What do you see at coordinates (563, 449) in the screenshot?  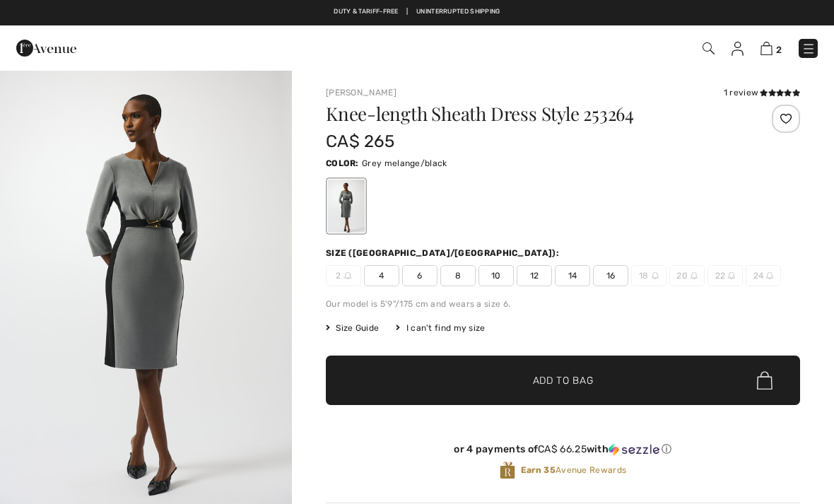 I see `div: or 4 payments of with` at bounding box center [563, 449].